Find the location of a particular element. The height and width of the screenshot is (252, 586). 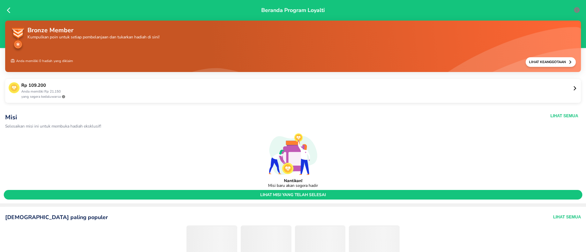

p: Anda memiliki Rp 21.150 is located at coordinates (297, 92).